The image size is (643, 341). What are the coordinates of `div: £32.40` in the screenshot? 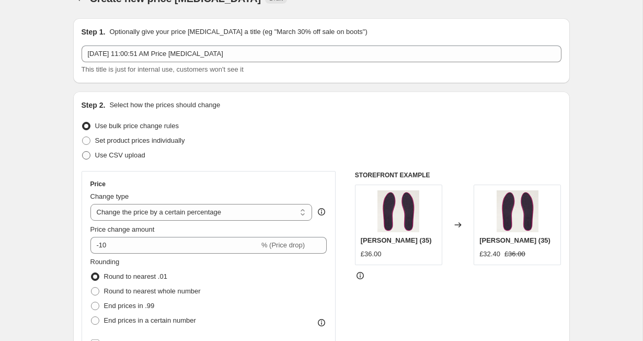 It's located at (490, 254).